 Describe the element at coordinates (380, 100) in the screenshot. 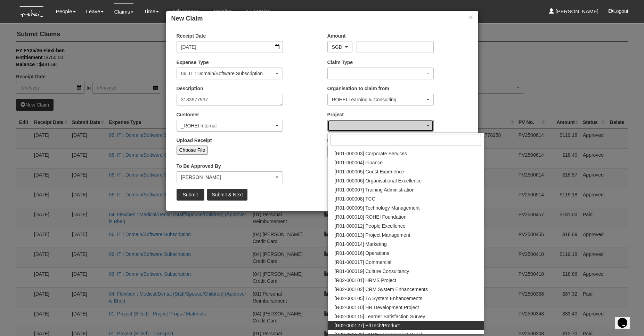

I see `button: ROHEI Learning & Consulting` at that location.